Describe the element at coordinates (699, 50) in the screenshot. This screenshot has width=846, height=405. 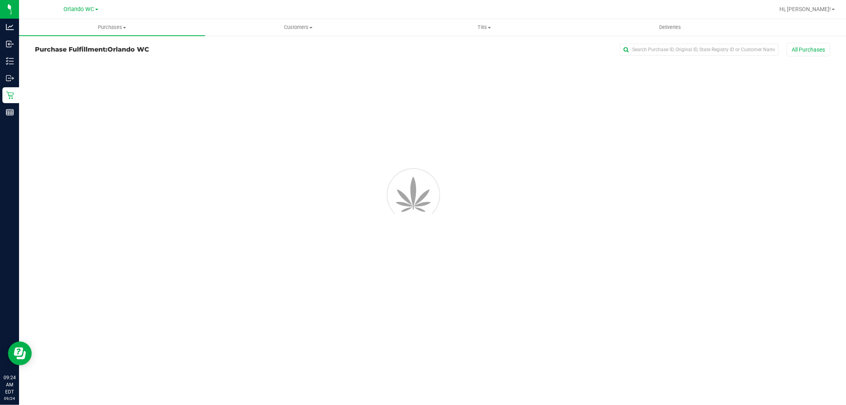
I see `input: Search Purchase ID, Original ID, State Registry ID or Customer Name...` at that location.